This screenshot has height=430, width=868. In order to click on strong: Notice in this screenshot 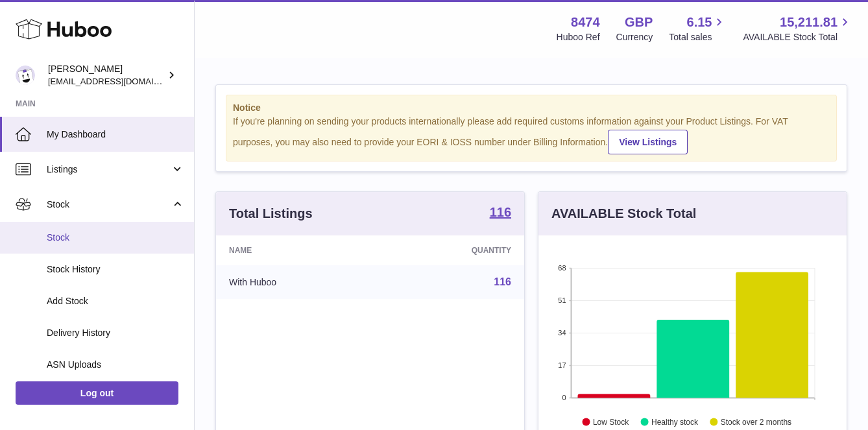, I will do `click(531, 108)`.